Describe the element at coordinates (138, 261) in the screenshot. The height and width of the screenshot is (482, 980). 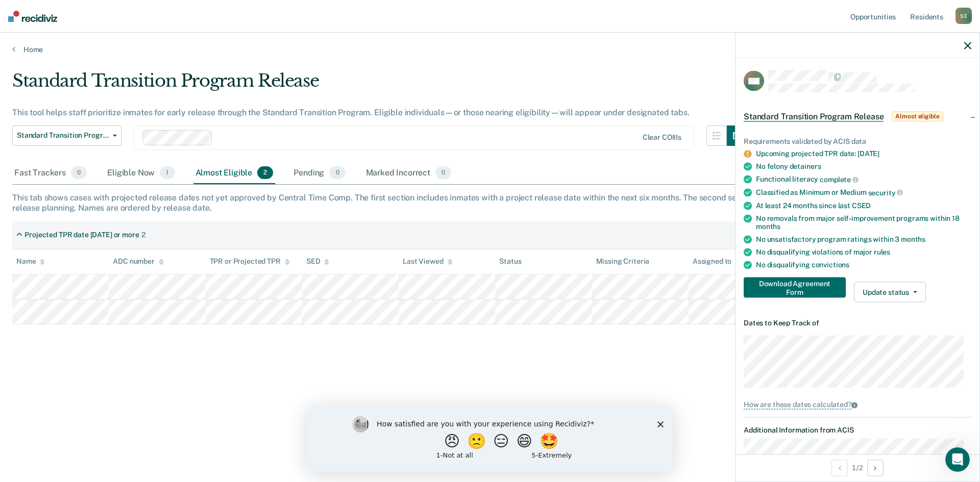
I see `div: ADC number` at that location.